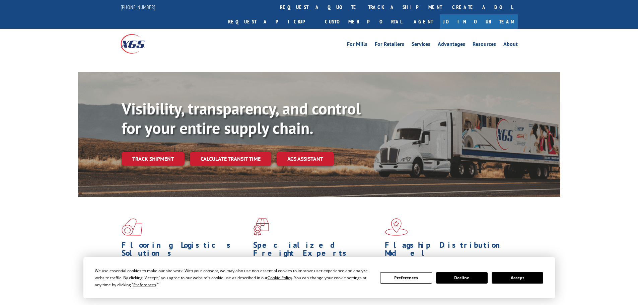 Image resolution: width=638 pixels, height=305 pixels. Describe the element at coordinates (233, 278) in the screenshot. I see `div: We use essential cookies to make our site work. With your consent, we may also use non-essential ...` at that location.